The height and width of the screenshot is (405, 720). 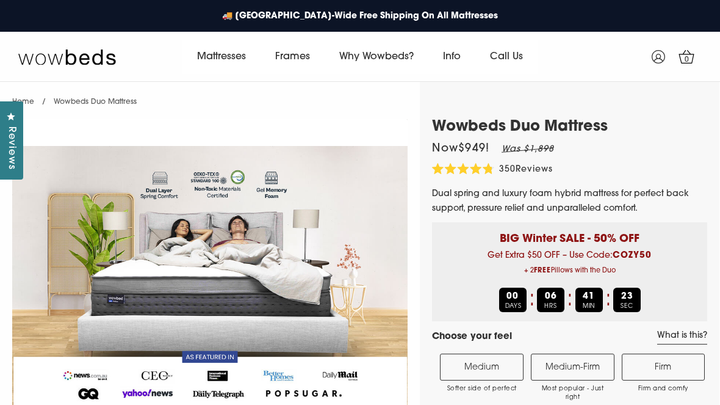 What do you see at coordinates (663, 367) in the screenshot?
I see `label: Firm` at bounding box center [663, 367].